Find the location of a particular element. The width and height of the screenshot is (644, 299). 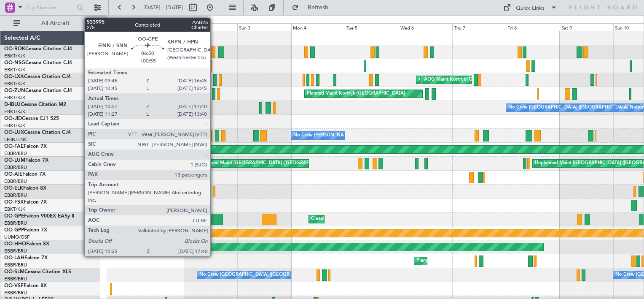

a: LFSN/ENC is located at coordinates (15, 139).